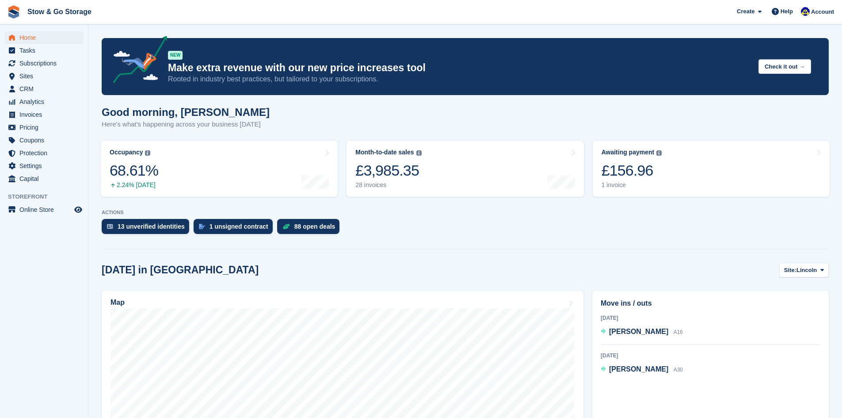  Describe the element at coordinates (787, 11) in the screenshot. I see `span: Help` at that location.